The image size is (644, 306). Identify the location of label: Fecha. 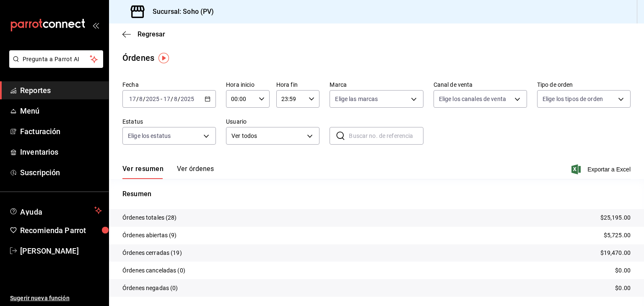
(169, 84).